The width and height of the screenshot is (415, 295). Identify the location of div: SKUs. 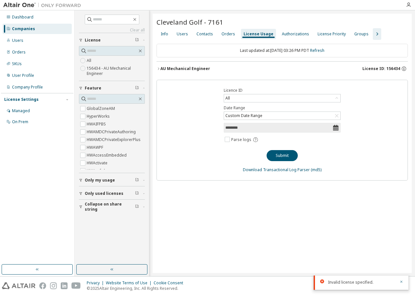
(17, 64).